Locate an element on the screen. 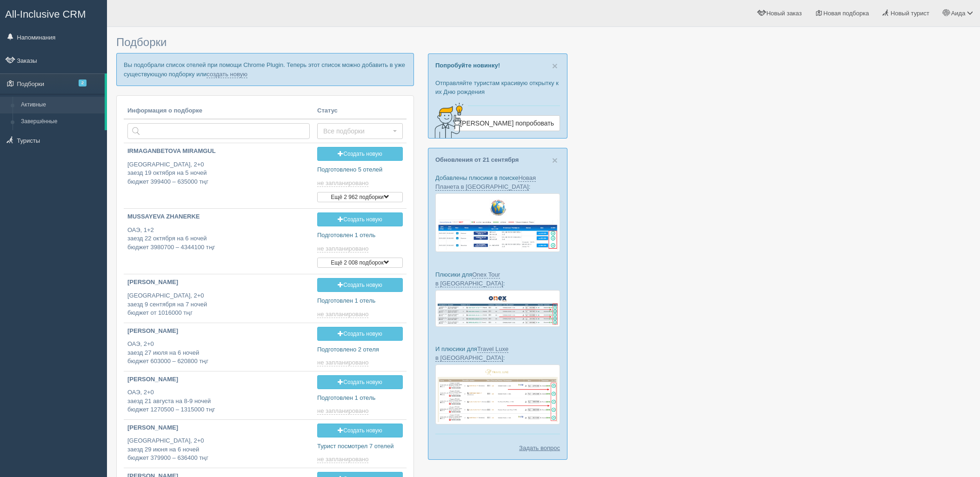 The image size is (980, 477). a: MUSSAYEVA ZHANERKE ОАЭ, 1+2заезд 22 октября на 6 ночейбюджет 3980700 – 4344100 тңг is located at coordinates (218, 234).